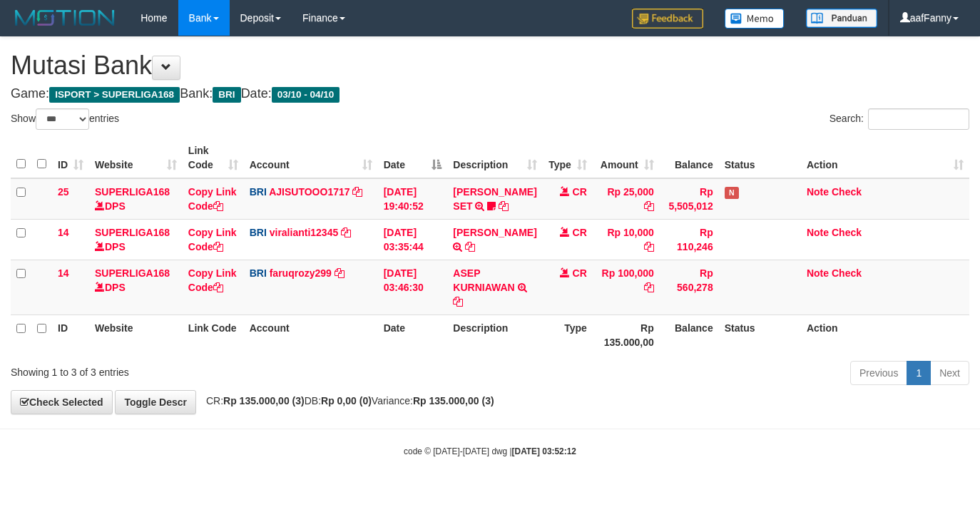 The image size is (980, 532). Describe the element at coordinates (346, 232) in the screenshot. I see `a: Copy viralianti12345 to clipboard` at that location.